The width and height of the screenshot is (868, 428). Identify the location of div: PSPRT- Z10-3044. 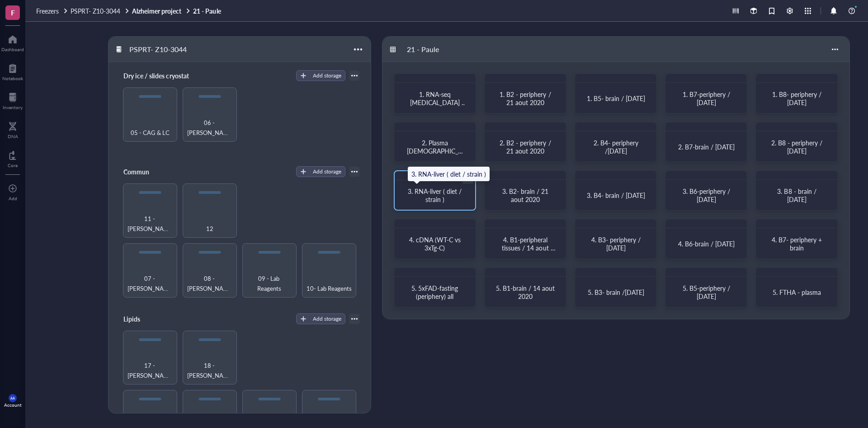
(158, 49).